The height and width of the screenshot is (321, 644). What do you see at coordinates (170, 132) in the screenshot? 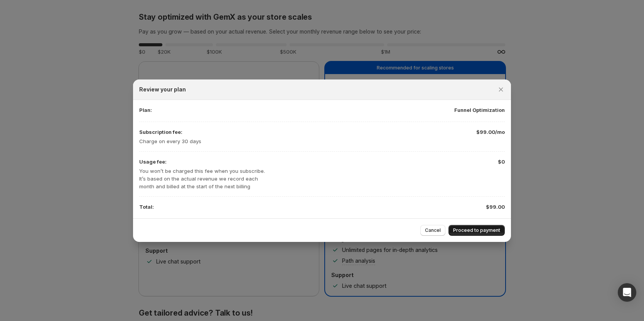
I see `p: Subscription fee:` at bounding box center [170, 132].